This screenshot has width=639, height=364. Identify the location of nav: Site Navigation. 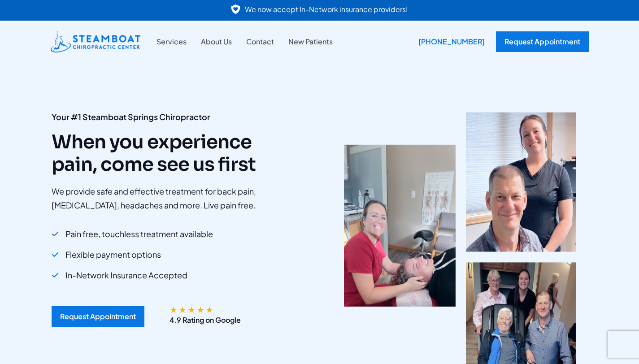
(244, 42).